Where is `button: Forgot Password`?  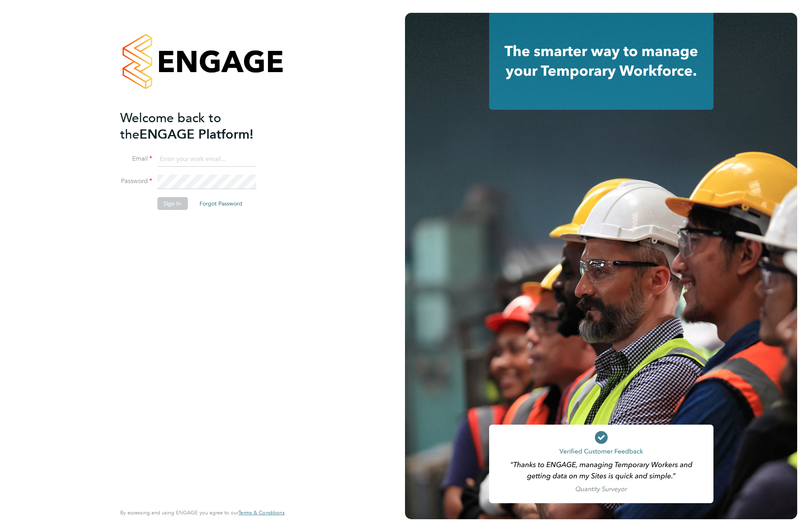 button: Forgot Password is located at coordinates (221, 203).